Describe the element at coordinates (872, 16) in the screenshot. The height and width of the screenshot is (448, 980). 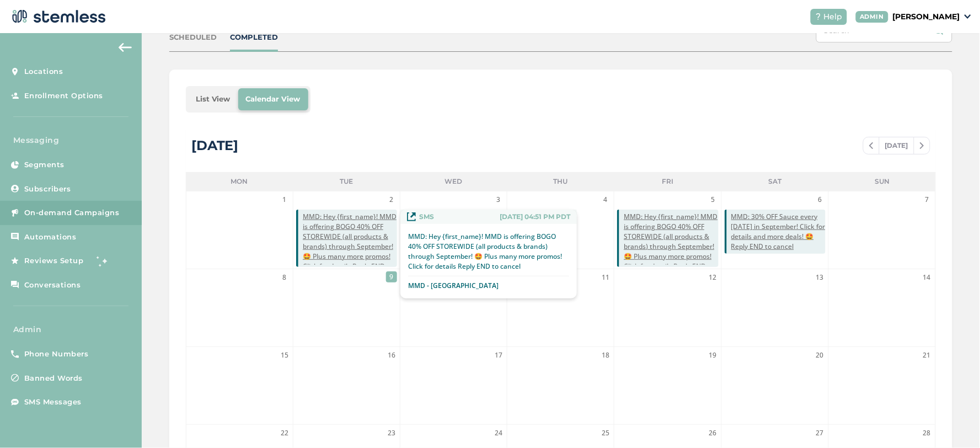
I see `div: ADMIN` at that location.